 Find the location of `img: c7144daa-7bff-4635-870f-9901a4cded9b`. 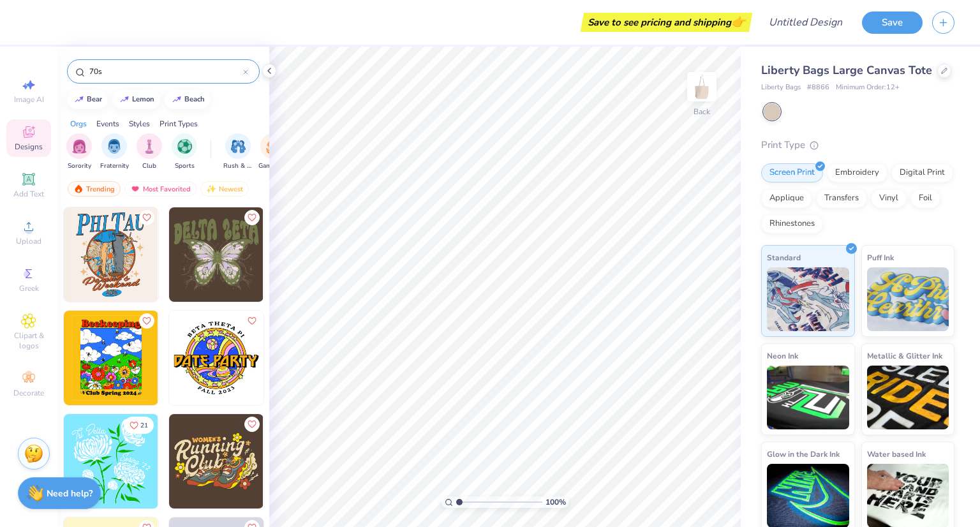

img: c7144daa-7bff-4635-870f-9901a4cded9b is located at coordinates (310, 358).